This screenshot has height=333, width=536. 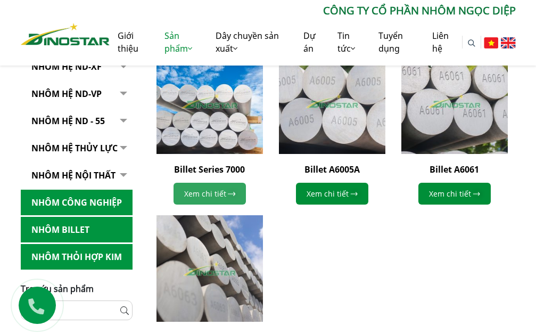 I want to click on a: Dự án, so click(x=313, y=42).